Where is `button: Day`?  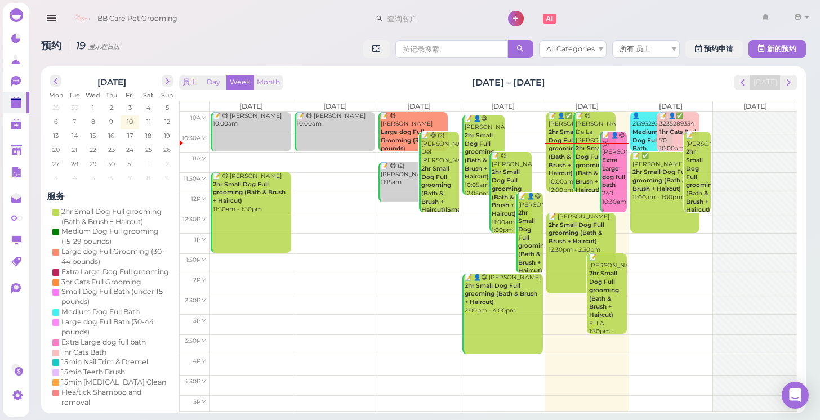
button: Day is located at coordinates (214, 82).